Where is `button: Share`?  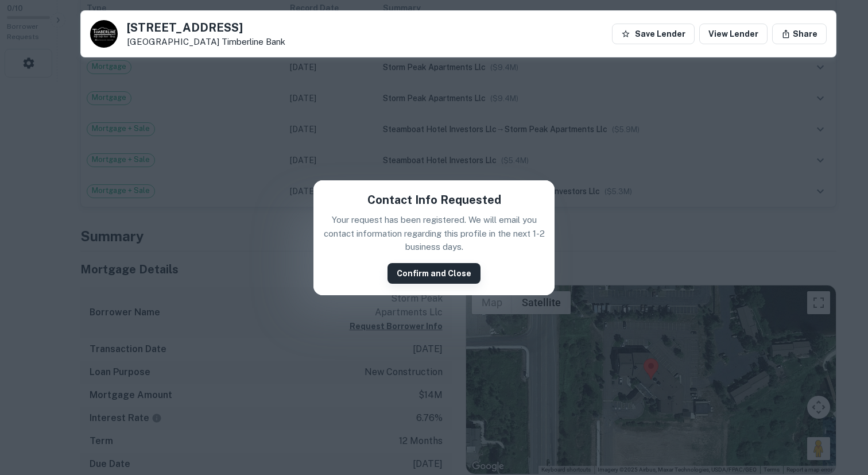
button: Share is located at coordinates (799, 34).